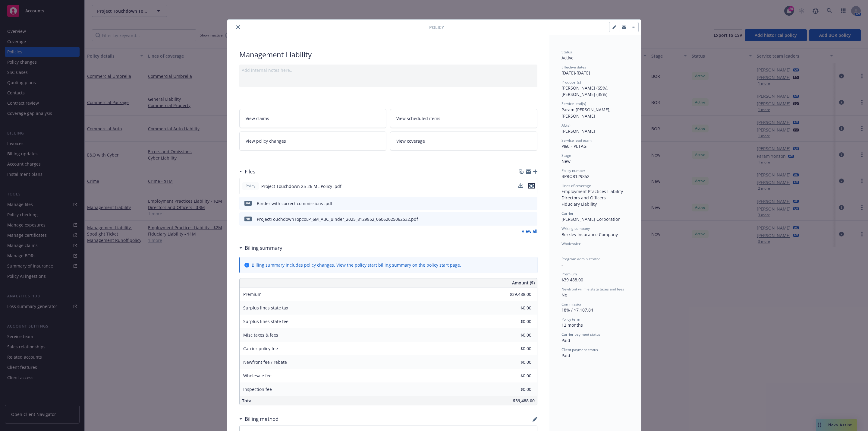 The width and height of the screenshot is (868, 431). I want to click on span: View policy changes, so click(266, 141).